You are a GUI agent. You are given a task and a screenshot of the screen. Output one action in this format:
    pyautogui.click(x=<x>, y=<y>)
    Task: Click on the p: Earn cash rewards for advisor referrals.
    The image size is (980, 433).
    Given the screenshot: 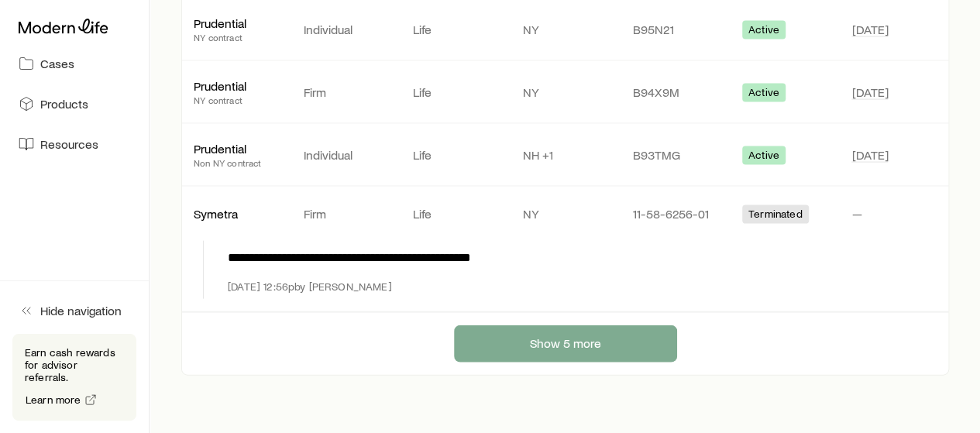 What is the action you would take?
    pyautogui.click(x=75, y=365)
    